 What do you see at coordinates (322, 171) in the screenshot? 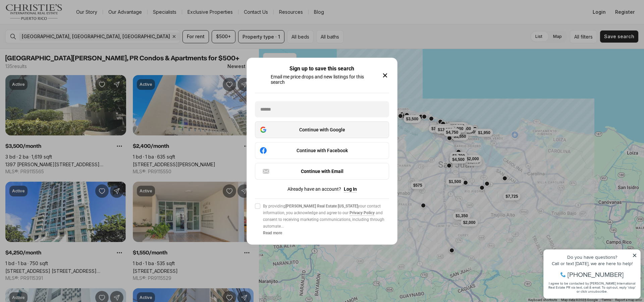
I see `div: Continue with Email` at bounding box center [322, 171].